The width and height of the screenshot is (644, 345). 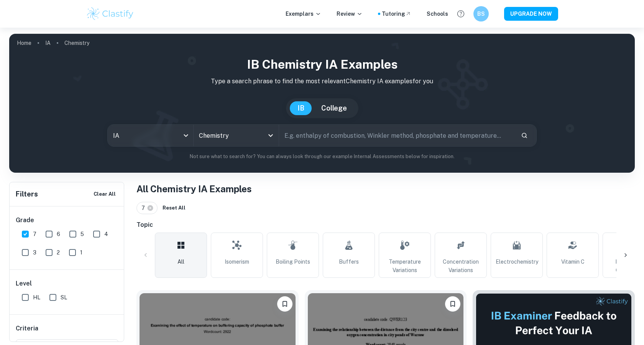 I want to click on button: Search, so click(x=524, y=135).